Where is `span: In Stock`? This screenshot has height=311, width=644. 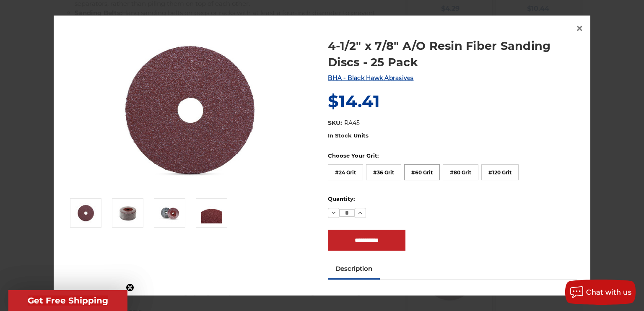 span: In Stock is located at coordinates (340, 135).